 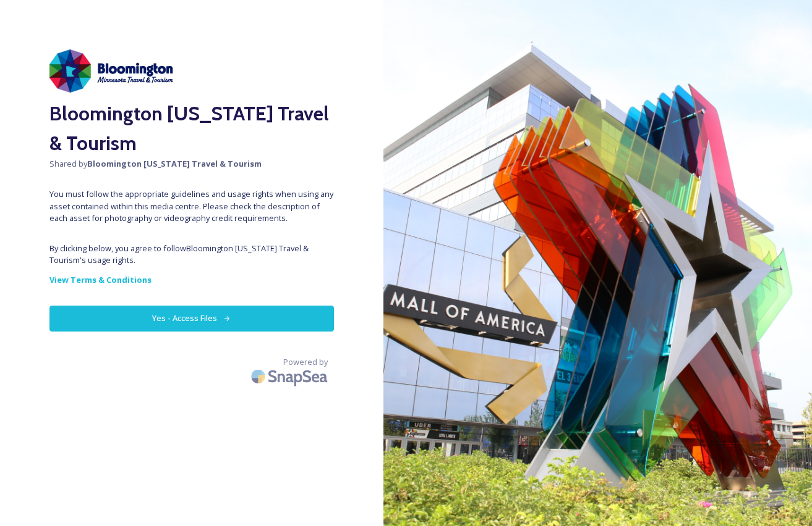 What do you see at coordinates (100, 280) in the screenshot?
I see `strong: View Terms & Conditions` at bounding box center [100, 280].